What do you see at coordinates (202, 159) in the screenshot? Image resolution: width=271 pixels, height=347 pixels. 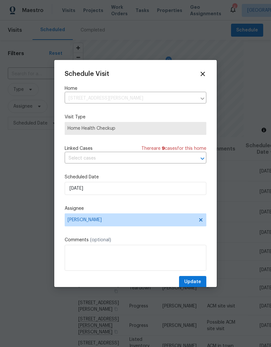 I see `button: Open` at bounding box center [202, 159].